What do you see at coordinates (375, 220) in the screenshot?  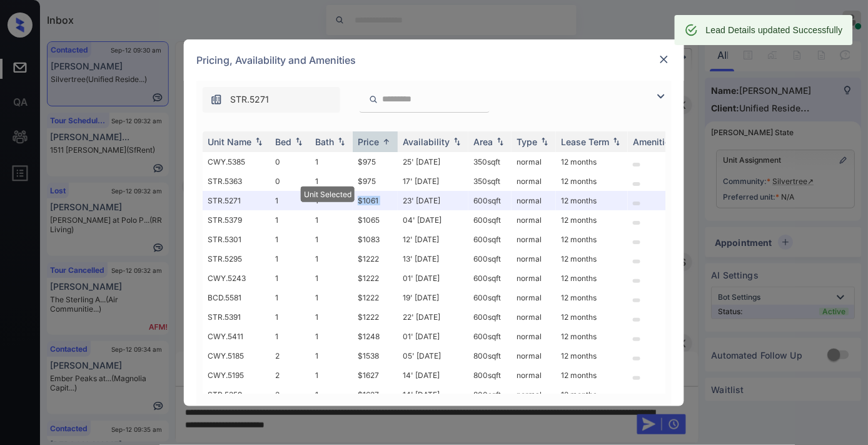 I see `td: $1065` at bounding box center [375, 220].